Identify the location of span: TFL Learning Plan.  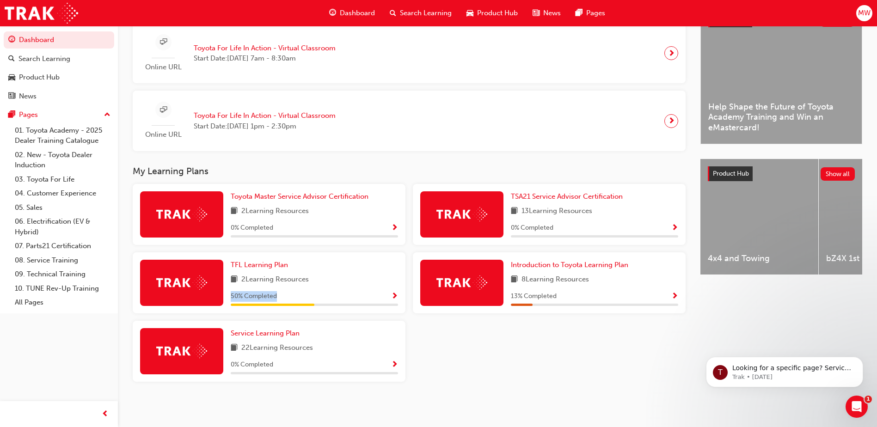
(259, 265).